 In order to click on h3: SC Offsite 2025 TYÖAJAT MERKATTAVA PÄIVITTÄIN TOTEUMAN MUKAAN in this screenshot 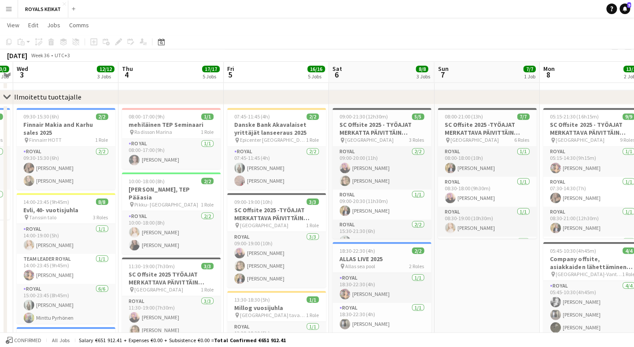, I will do `click(171, 278)`.